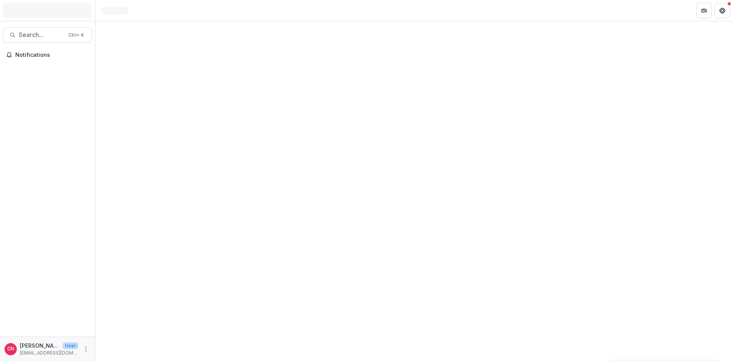  Describe the element at coordinates (704, 11) in the screenshot. I see `button: Partners` at that location.